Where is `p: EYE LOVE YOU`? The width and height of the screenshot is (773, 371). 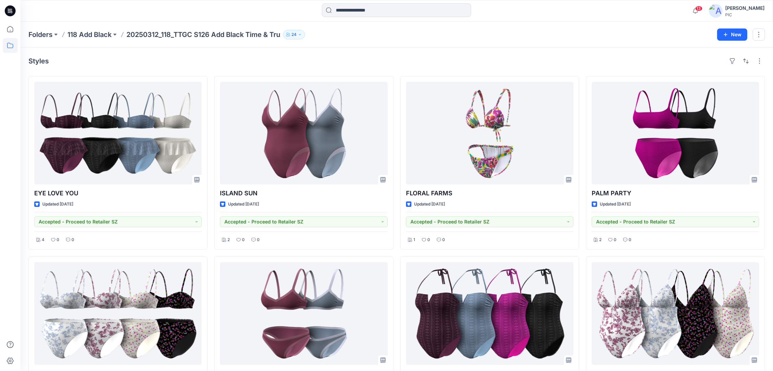
p: EYE LOVE YOU is located at coordinates (118, 193).